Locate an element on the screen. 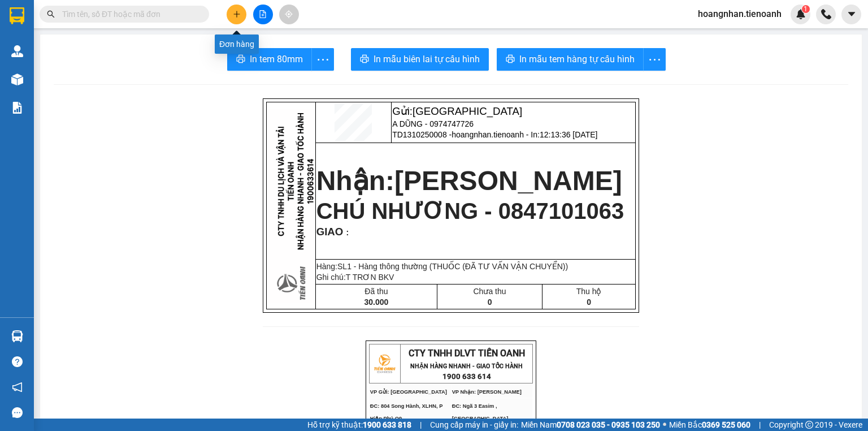  span: 1 is located at coordinates (805, 9).